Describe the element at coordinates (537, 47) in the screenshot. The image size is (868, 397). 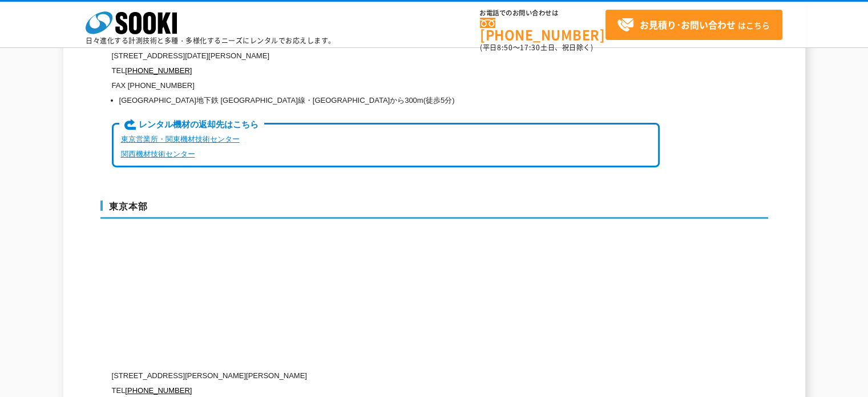
I see `span: (平日 ～ 土日、祝日除く)` at that location.